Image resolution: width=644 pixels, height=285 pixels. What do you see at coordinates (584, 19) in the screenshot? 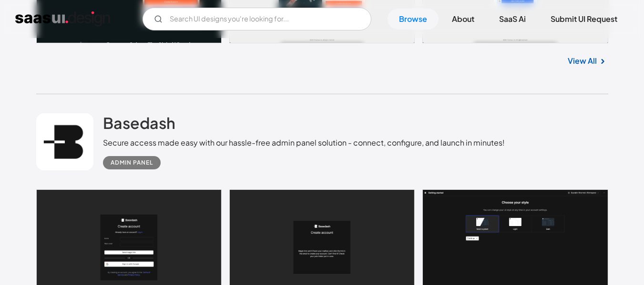
I see `a: Submit UI Request` at bounding box center [584, 19].